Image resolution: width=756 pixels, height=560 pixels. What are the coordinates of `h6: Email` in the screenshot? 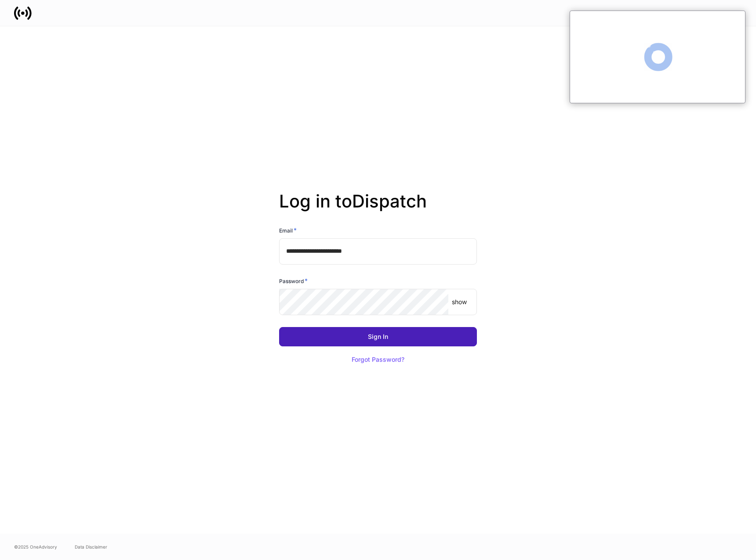 It's located at (288, 230).